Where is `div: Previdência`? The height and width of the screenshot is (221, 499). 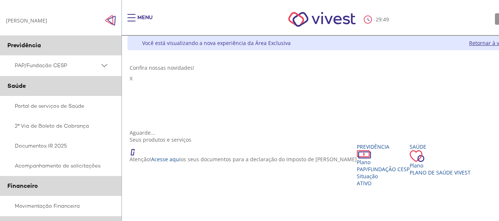 div: Previdência is located at coordinates (383, 147).